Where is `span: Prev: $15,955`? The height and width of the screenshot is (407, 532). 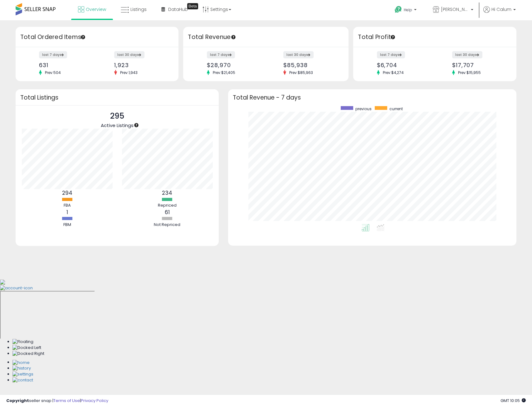
span: Prev: $15,955 is located at coordinates (469, 73).